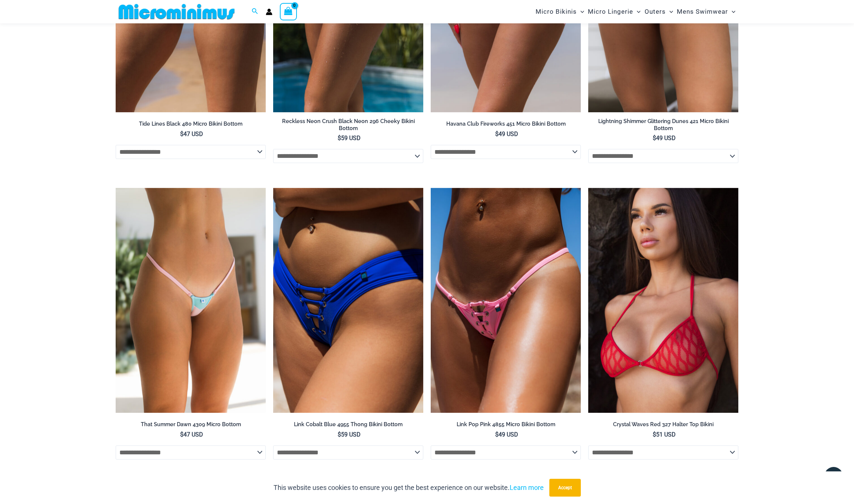 Image resolution: width=854 pixels, height=504 pixels. I want to click on h2: Lightning Shimmer Glittering Dunes 421 Micro Bikini Bottom, so click(663, 124).